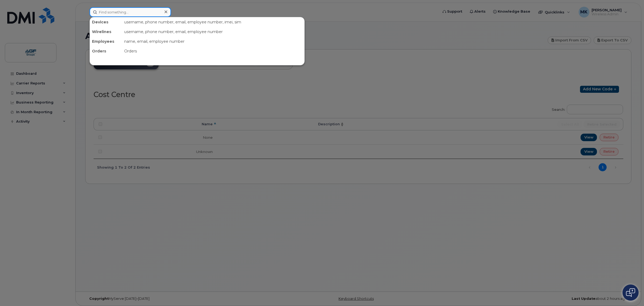  Describe the element at coordinates (213, 41) in the screenshot. I see `div: name, email, employee number` at that location.